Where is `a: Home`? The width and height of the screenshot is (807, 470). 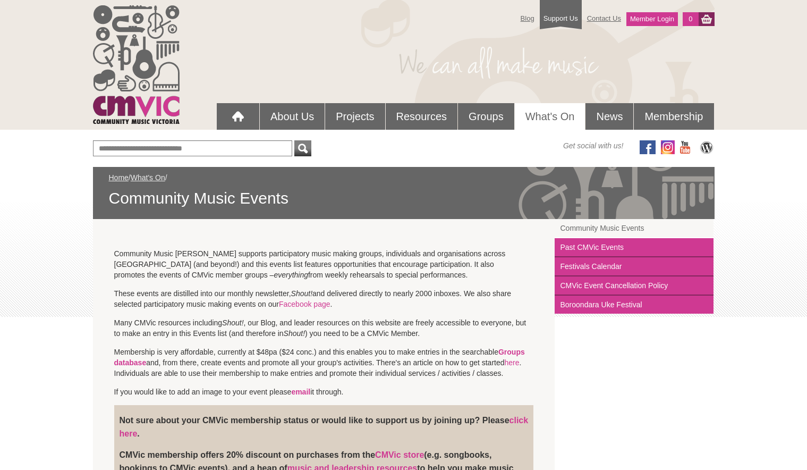
a: Home is located at coordinates (119, 178).